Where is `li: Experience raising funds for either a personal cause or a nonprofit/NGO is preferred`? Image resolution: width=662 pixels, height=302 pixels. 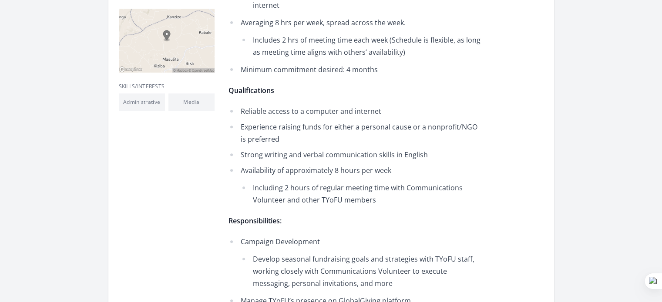 li: Experience raising funds for either a personal cause or a nonprofit/NGO is preferred is located at coordinates (355, 133).